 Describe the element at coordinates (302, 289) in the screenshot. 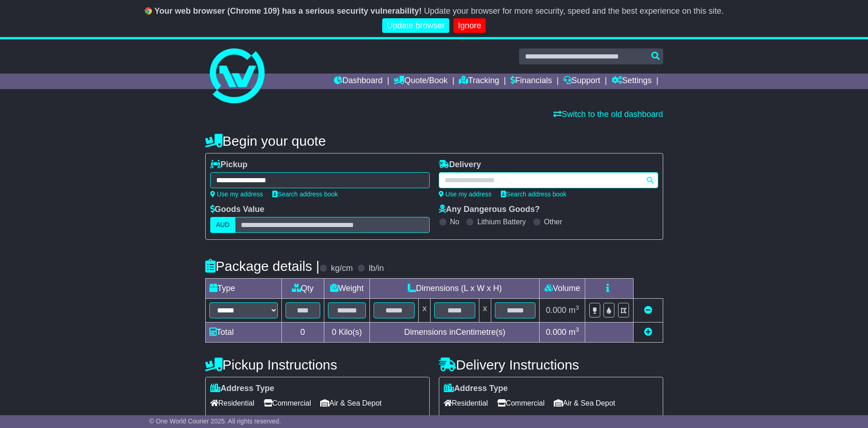

I see `td: Qty` at that location.